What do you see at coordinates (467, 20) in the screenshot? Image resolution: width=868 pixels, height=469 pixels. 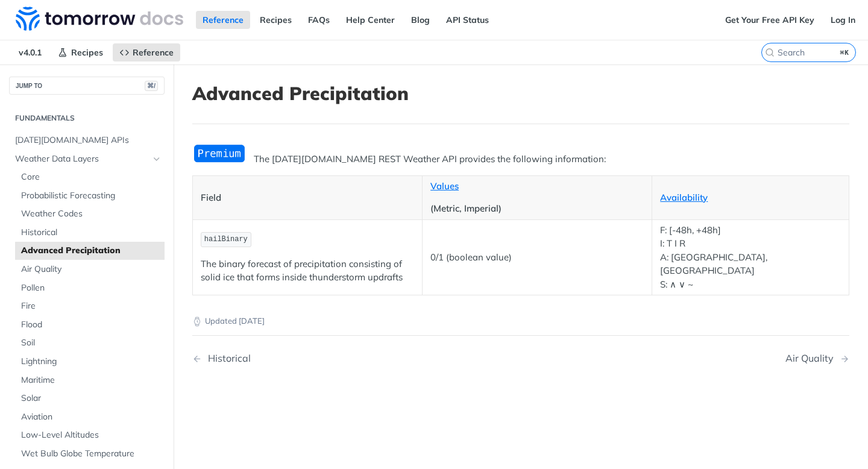 I see `a: API Status` at bounding box center [467, 20].